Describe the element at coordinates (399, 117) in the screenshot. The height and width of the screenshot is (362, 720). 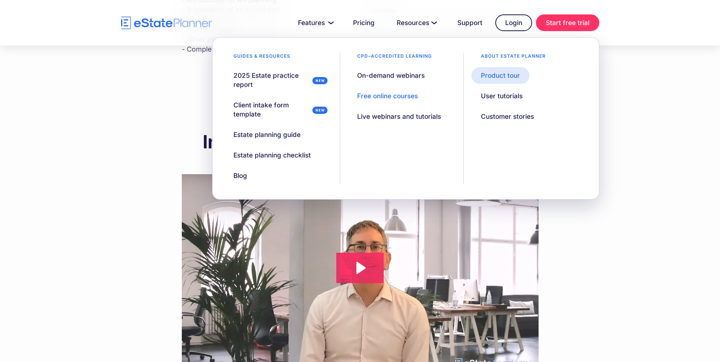
I see `div: Live webinars and tutorials` at that location.